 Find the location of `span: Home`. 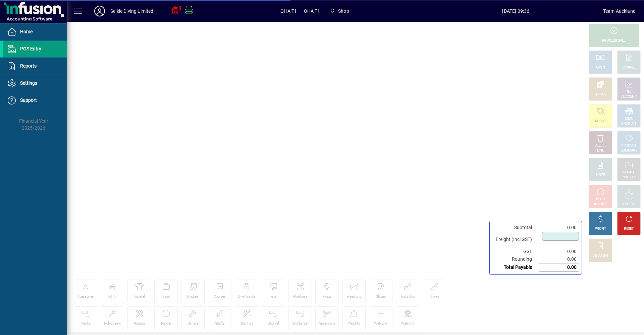

span: Home is located at coordinates (26, 32).